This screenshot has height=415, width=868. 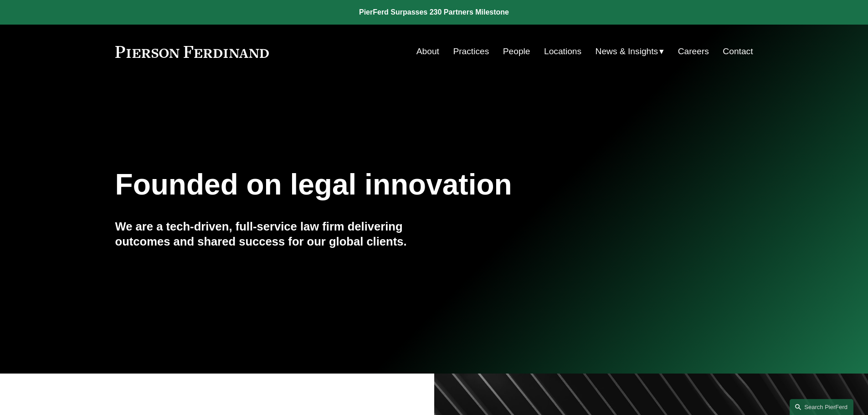 I want to click on h4: We are a tech-driven, full-service law firm delivering outcomes and shared success for our global..., so click(x=274, y=234).